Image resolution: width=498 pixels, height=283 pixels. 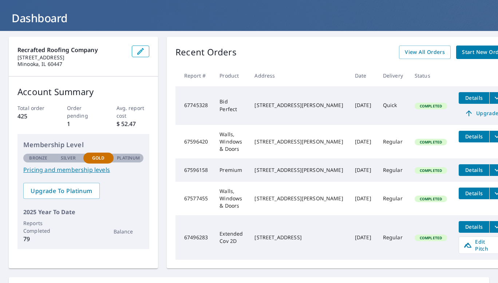 I want to click on p: Platinum, so click(x=128, y=158).